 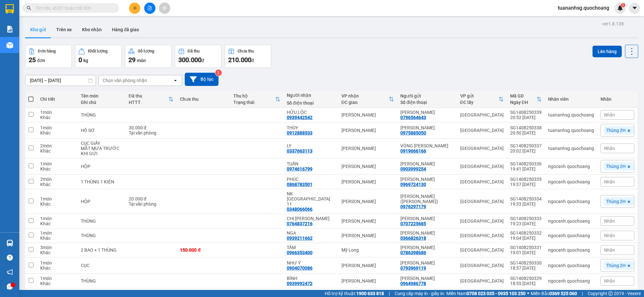 I want to click on div: 0939211662, so click(x=299, y=238).